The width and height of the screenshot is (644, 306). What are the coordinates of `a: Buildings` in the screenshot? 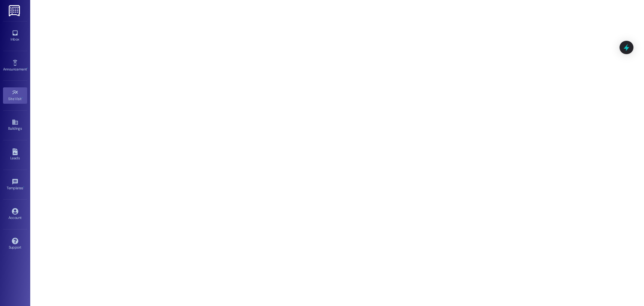 It's located at (15, 125).